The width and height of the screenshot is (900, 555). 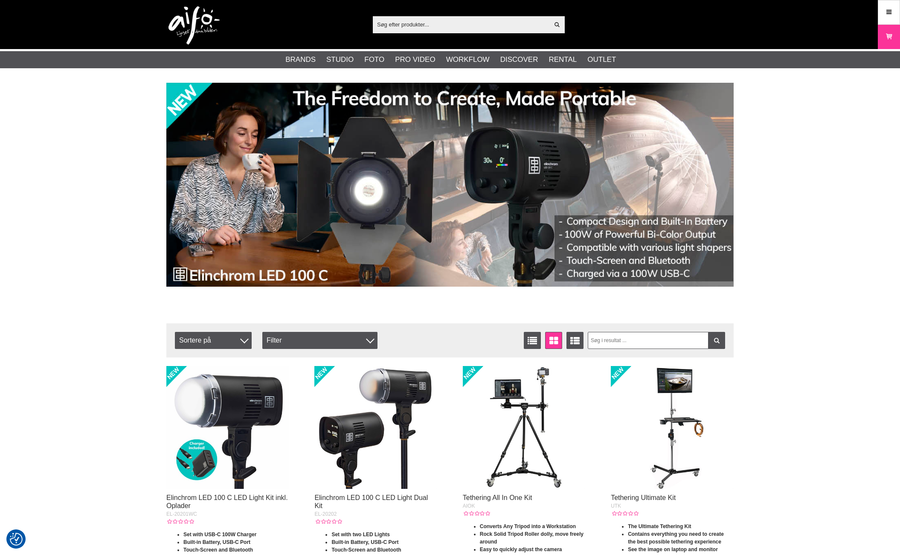 What do you see at coordinates (521, 550) in the screenshot?
I see `strong: Easy to quickly adjust the camera` at bounding box center [521, 550].